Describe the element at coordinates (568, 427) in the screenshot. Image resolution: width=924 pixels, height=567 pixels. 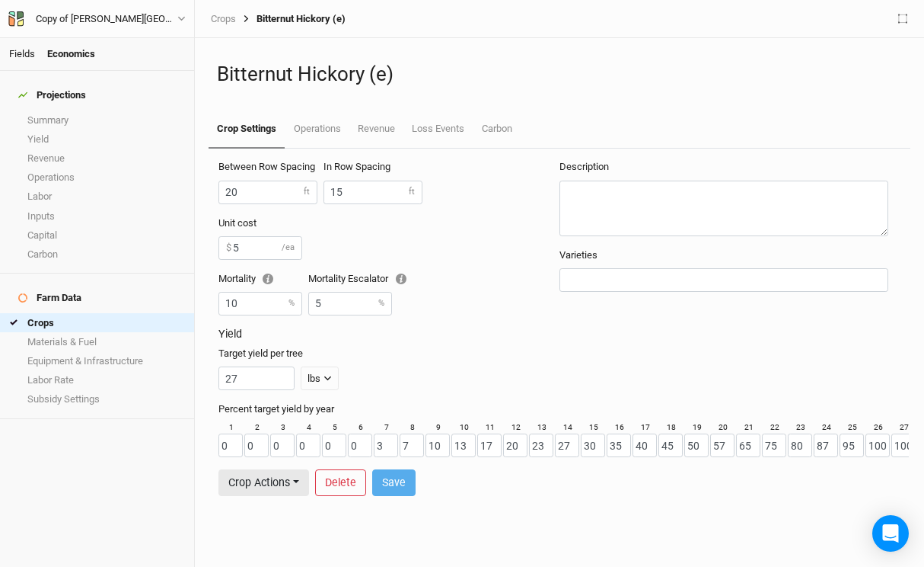
I see `label: 14` at that location.